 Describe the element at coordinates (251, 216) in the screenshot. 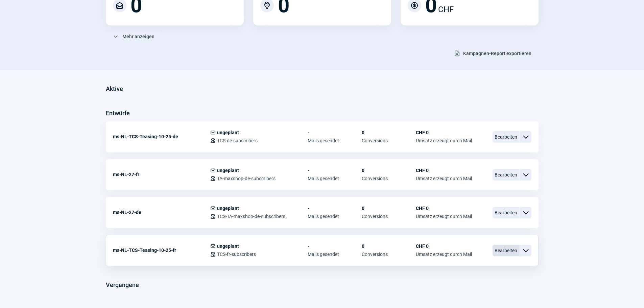

I see `span: TCS-TA-maxshop-de-subscribers` at that location.